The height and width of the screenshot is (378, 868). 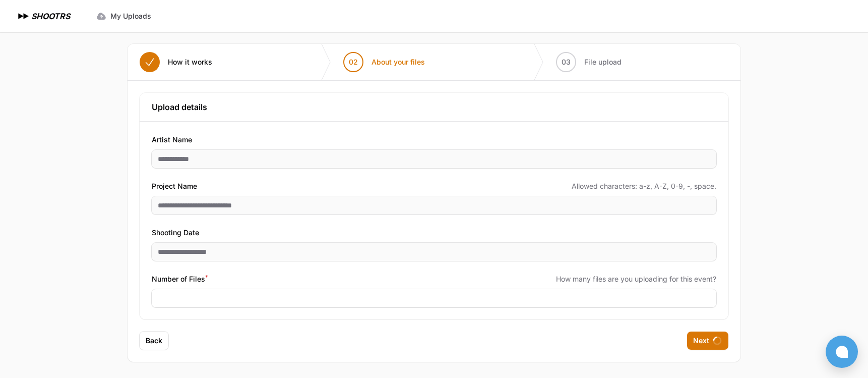 I want to click on span: File upload, so click(x=603, y=62).